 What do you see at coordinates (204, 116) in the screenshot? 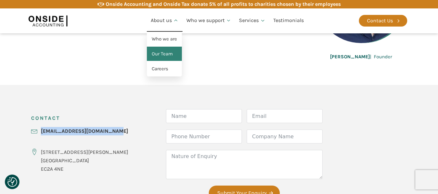
I see `input: Name` at bounding box center [204, 116].